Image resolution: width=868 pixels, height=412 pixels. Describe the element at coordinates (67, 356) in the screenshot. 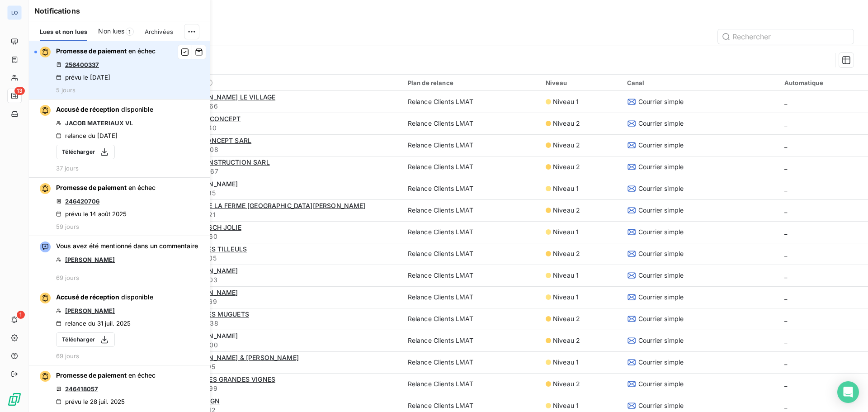

I see `span: 69 jours` at that location.